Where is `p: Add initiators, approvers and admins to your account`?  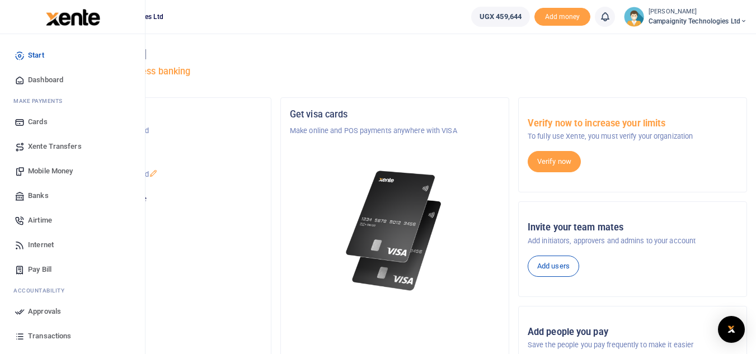 p: Add initiators, approvers and admins to your account is located at coordinates (633, 241).